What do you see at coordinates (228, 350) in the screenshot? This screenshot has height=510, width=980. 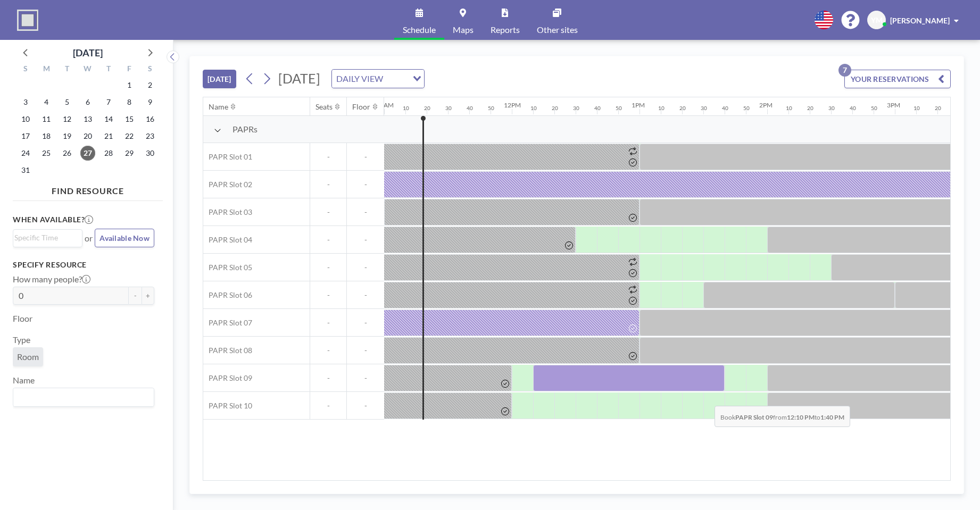 I see `span: PAPR Slot 08` at bounding box center [228, 350].